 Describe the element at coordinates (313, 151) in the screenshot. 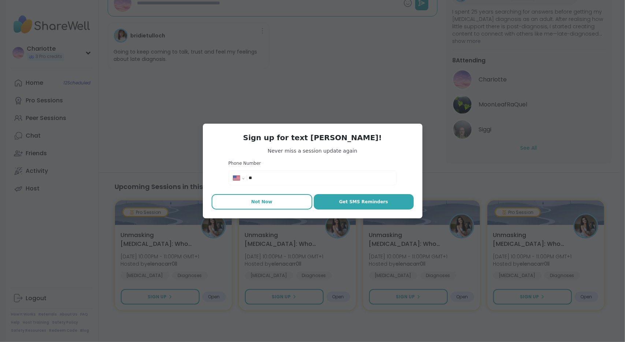

I see `span: Never miss a session update again` at that location.